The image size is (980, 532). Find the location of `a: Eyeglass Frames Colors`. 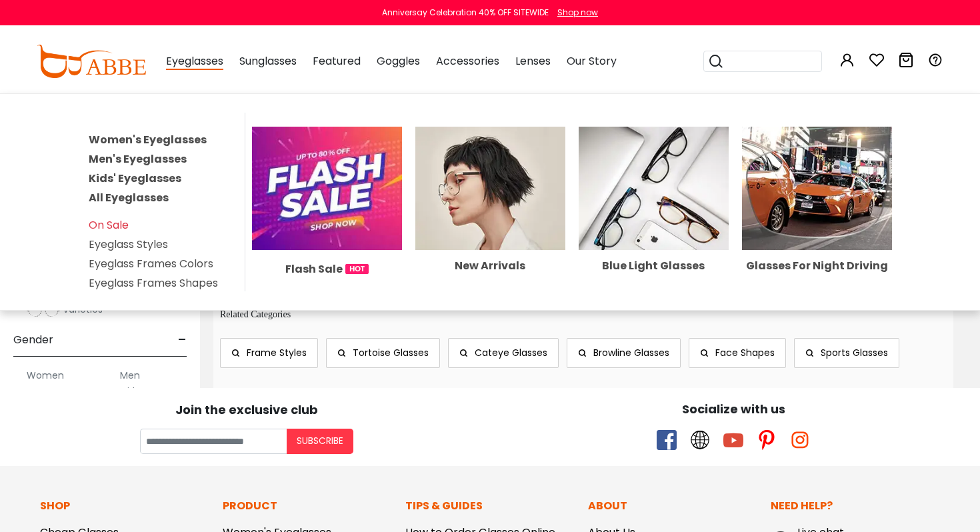

a: Eyeglass Frames Colors is located at coordinates (151, 264).